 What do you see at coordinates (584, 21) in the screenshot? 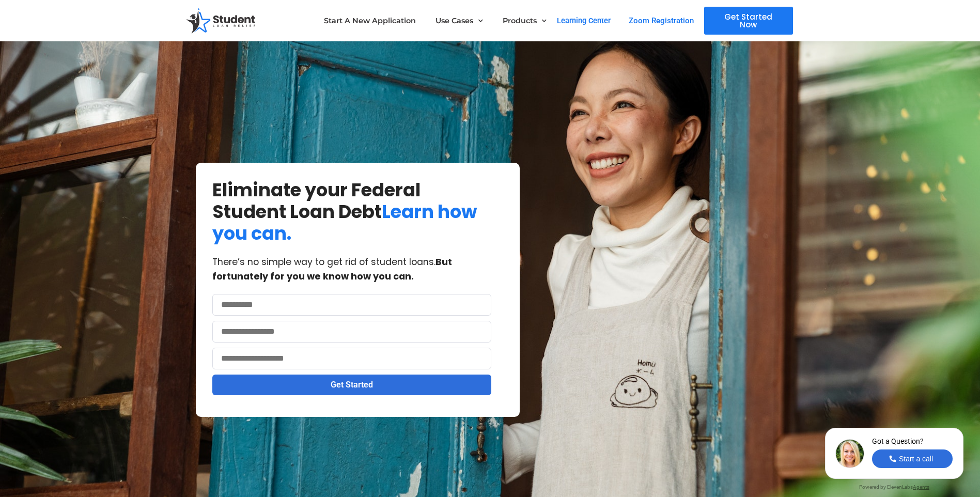
I see `a: Learning Center` at bounding box center [584, 21].